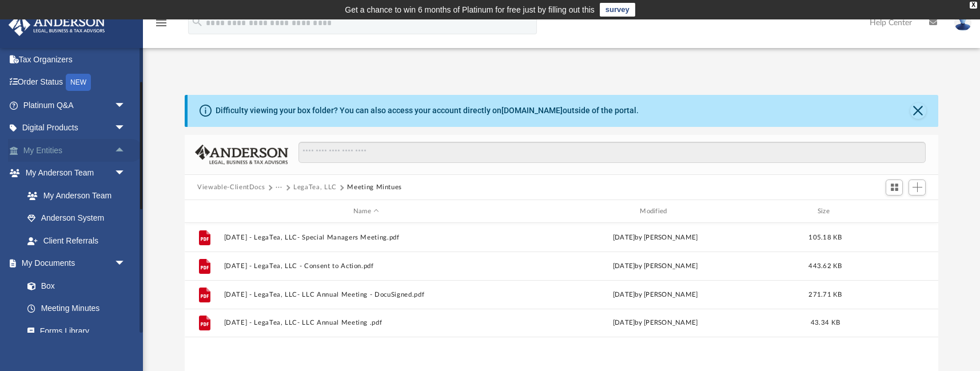 Image resolution: width=980 pixels, height=371 pixels. I want to click on a: Box, so click(73, 286).